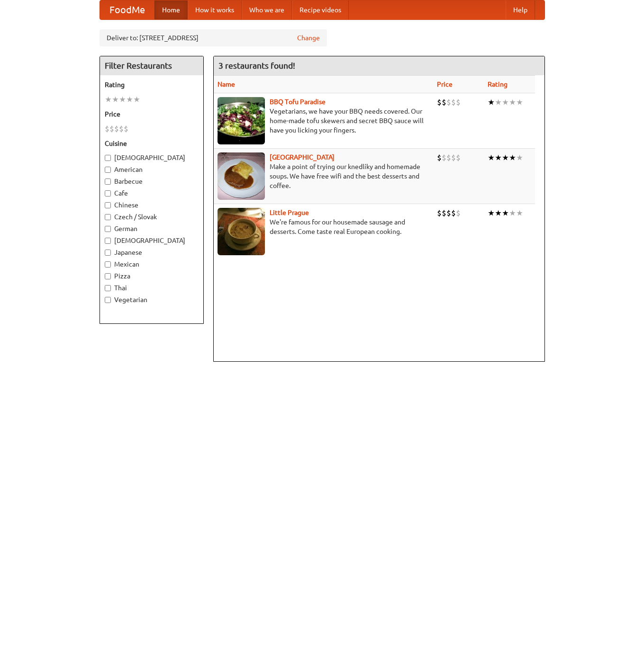  What do you see at coordinates (152, 276) in the screenshot?
I see `label: Pizza` at bounding box center [152, 276].